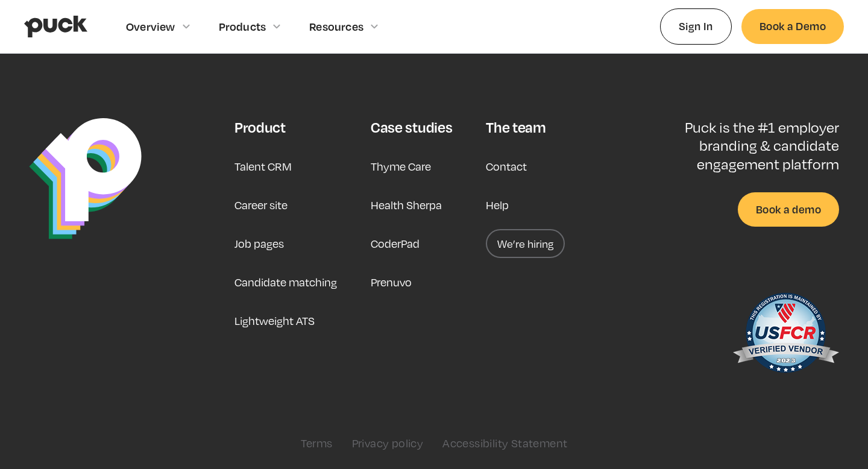  What do you see at coordinates (515, 128) in the screenshot?
I see `div: The team` at bounding box center [515, 128].